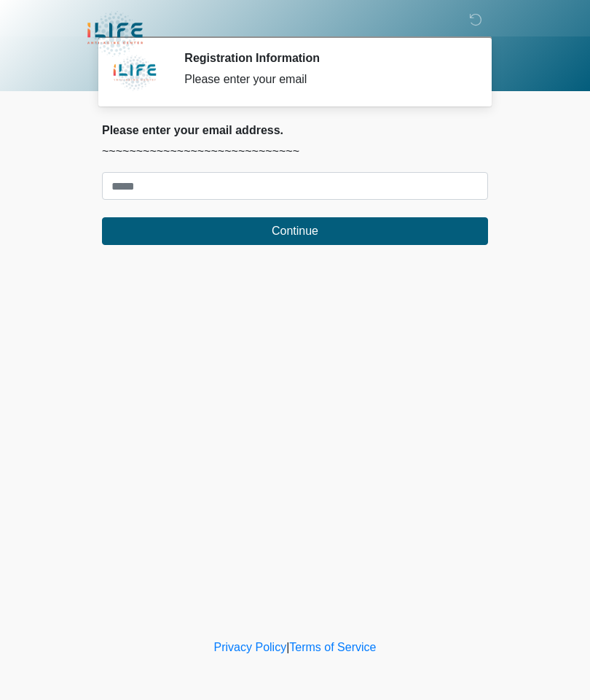 Image resolution: width=590 pixels, height=700 pixels. What do you see at coordinates (295, 231) in the screenshot?
I see `button: Continue` at bounding box center [295, 231].